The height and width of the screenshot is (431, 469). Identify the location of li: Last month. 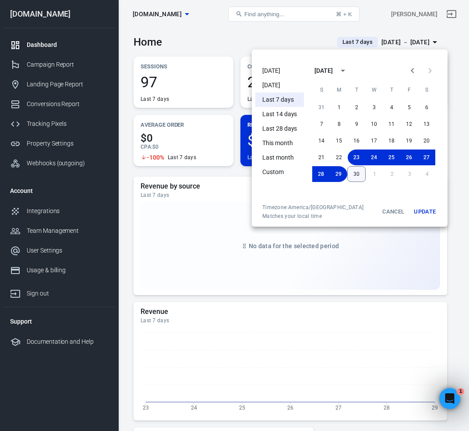
(280, 157).